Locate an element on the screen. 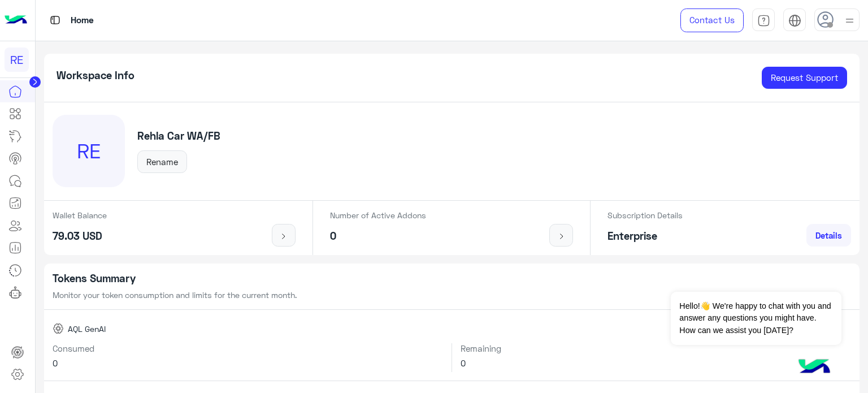 The height and width of the screenshot is (393, 868). a: tab is located at coordinates (764, 20).